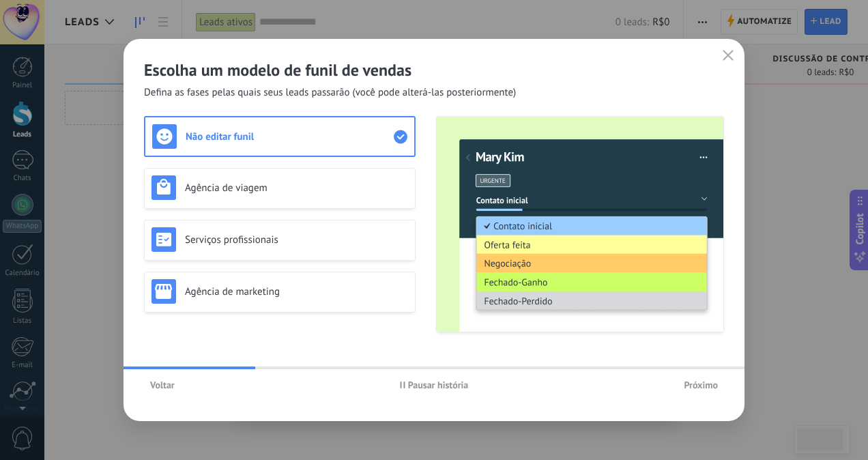  I want to click on h3: Agência de viagem, so click(296, 188).